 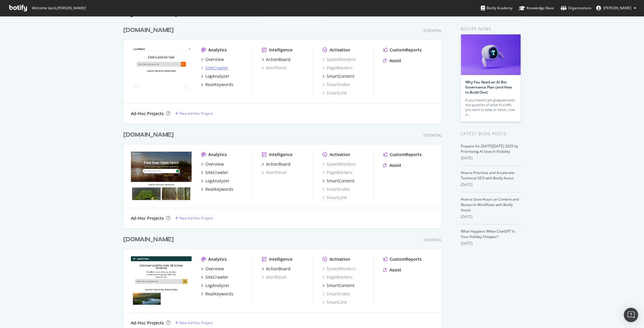 What do you see at coordinates (491, 134) in the screenshot?
I see `div: Latest Blog Posts` at bounding box center [491, 134].